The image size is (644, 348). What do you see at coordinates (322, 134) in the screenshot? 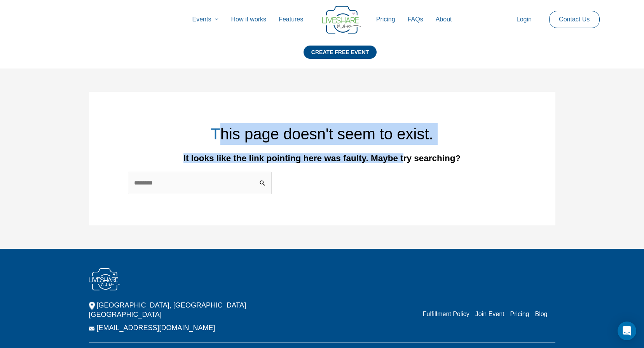
I see `h1: This page doesn't seem to exist.` at bounding box center [322, 134].